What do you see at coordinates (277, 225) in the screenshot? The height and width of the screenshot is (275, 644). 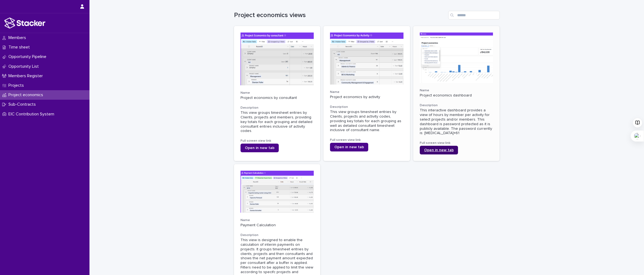 I see `p: Payment Calculation` at bounding box center [277, 225].